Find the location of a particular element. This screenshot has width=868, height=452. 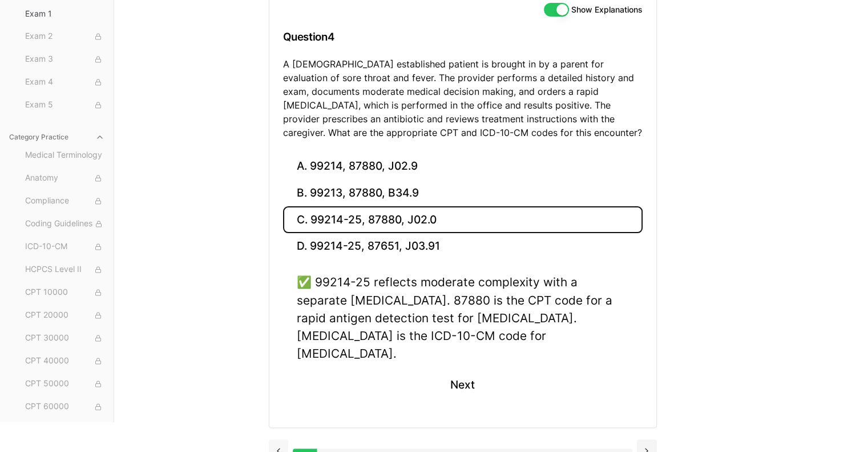

span: Medical Terminology is located at coordinates (65, 155).